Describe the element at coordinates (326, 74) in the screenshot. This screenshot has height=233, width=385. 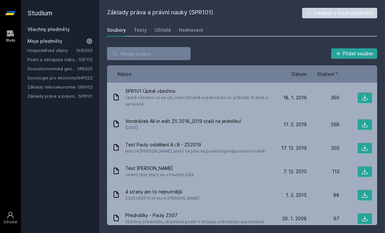
I see `span: Stažení` at that location.